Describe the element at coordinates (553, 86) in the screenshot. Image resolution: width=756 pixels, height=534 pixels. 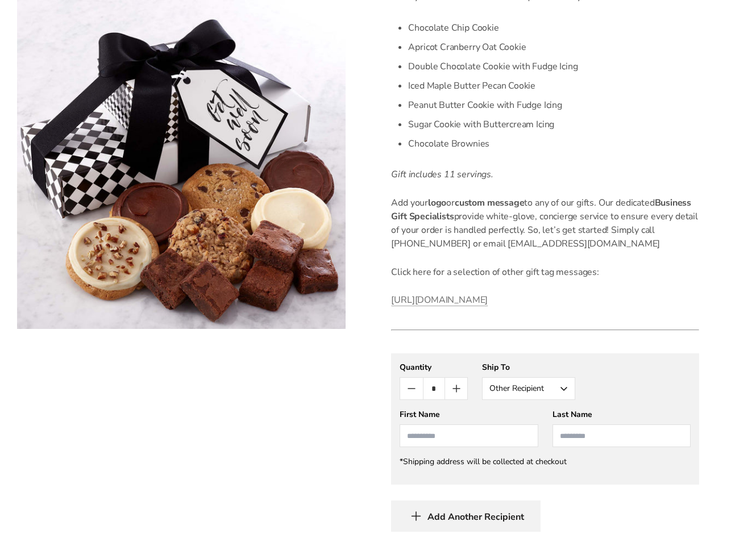
I see `li: Iced Maple Butter Pecan Cookie` at that location.